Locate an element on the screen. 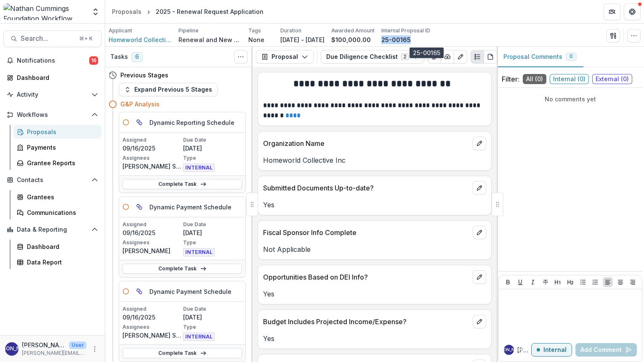  a: Dashboard is located at coordinates (52, 77).